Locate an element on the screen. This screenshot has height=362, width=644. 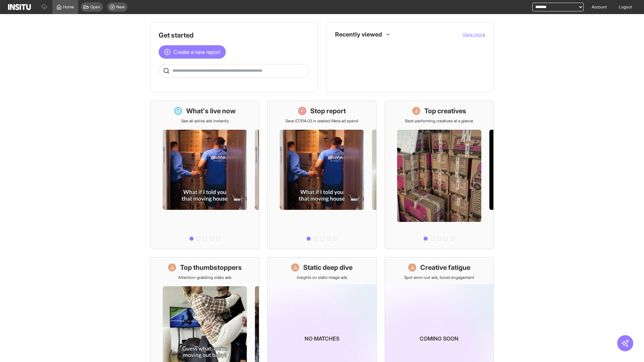
h1: Stop report is located at coordinates (328, 111).